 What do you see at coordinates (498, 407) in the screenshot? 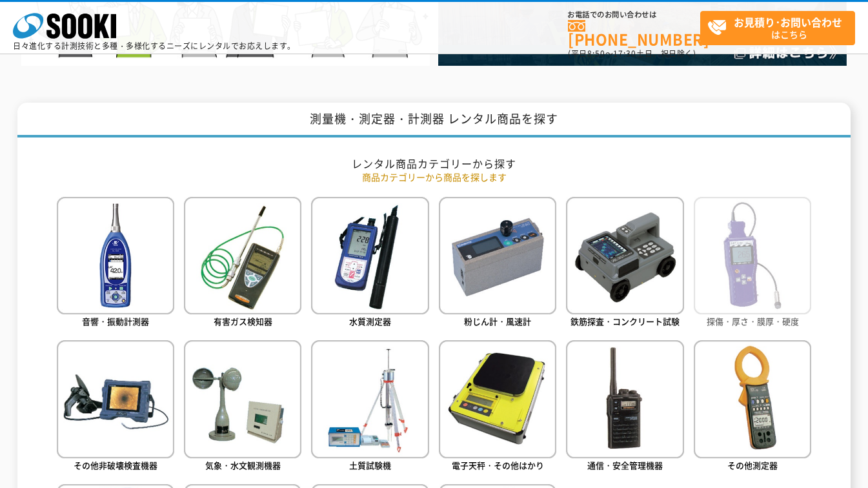
I see `a: 電子天秤・その他はかり` at bounding box center [498, 407].